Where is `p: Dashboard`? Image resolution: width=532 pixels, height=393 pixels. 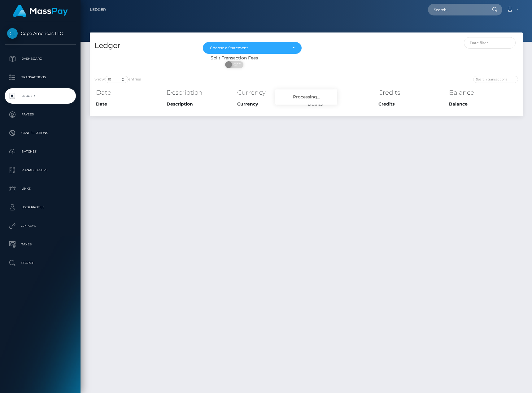
p: Dashboard is located at coordinates (40, 59).